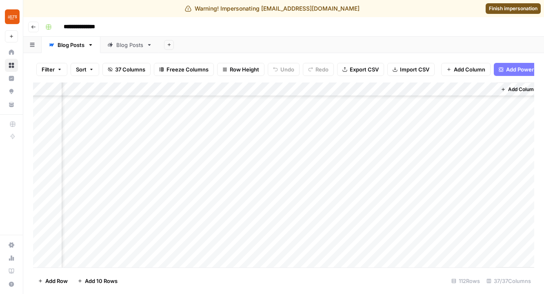  What do you see at coordinates (85, 69) in the screenshot?
I see `button: Sort` at bounding box center [85, 69].